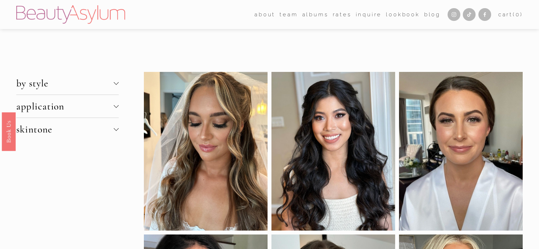 This screenshot has width=539, height=249. I want to click on a: Lookbook, so click(403, 15).